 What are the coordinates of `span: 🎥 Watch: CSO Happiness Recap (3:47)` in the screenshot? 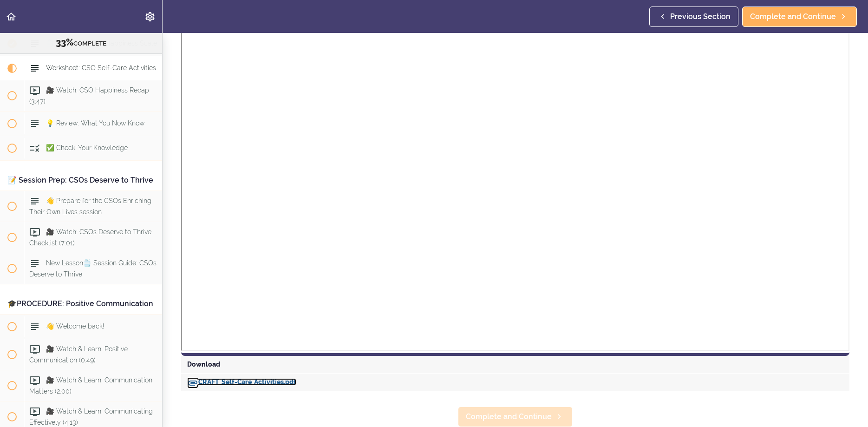 It's located at (89, 95).